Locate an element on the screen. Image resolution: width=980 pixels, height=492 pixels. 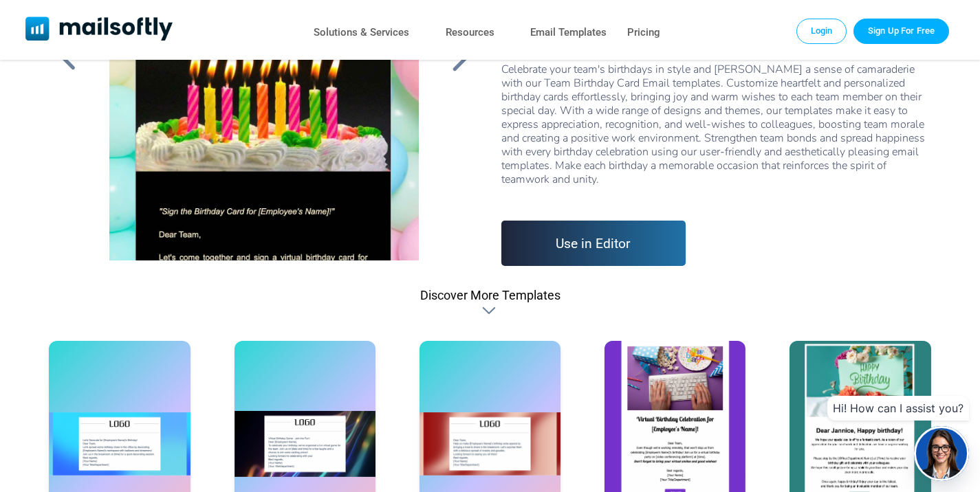
a: Email Templates is located at coordinates (568, 32).